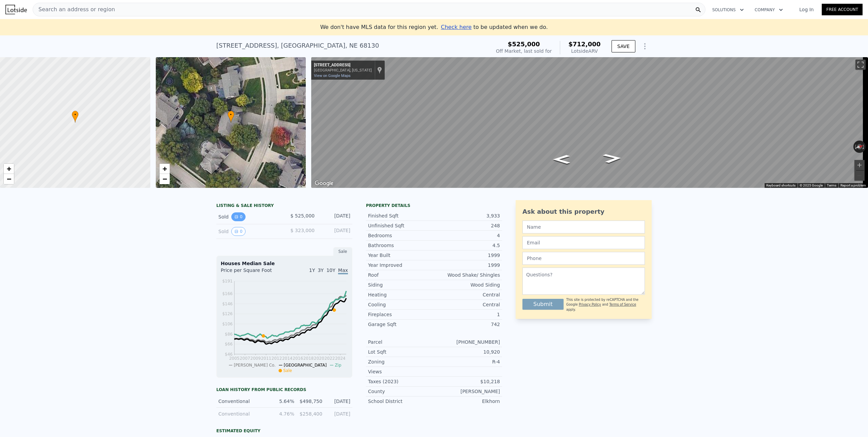  I want to click on div: This site is protected by reCAPTCHA and the Google and apply., so click(606, 305).